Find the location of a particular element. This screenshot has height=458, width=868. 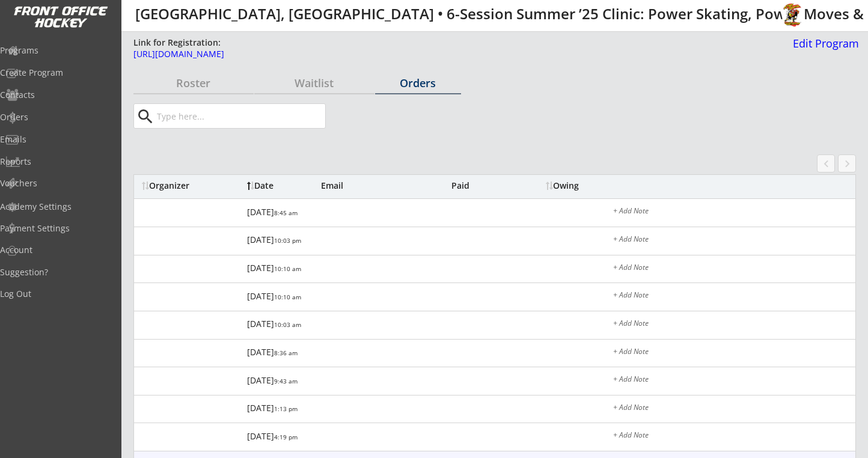

div: Link for Registration: is located at coordinates (178, 43).